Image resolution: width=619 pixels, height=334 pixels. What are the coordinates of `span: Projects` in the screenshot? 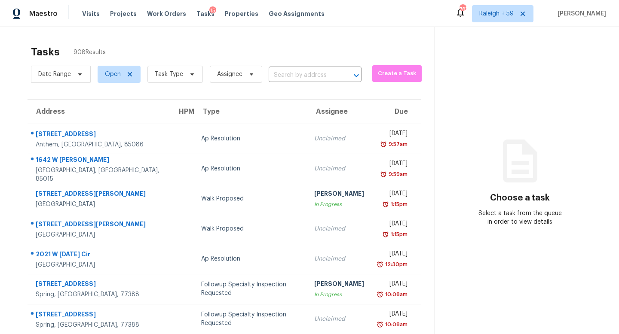 It's located at (123, 14).